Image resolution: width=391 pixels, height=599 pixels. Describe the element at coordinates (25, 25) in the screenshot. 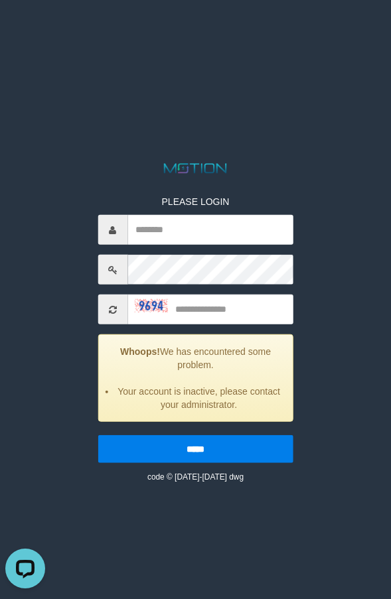

I see `button: Open LiveChat chat widget` at that location.